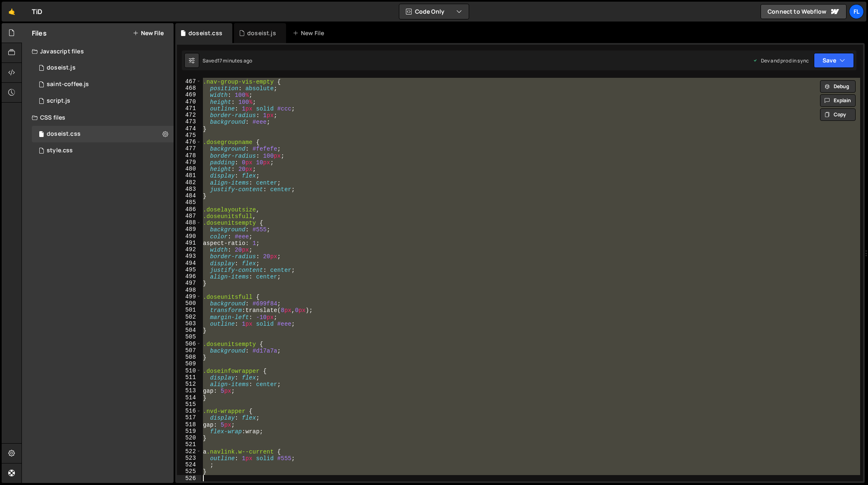 Image resolution: width=868 pixels, height=485 pixels. Describe the element at coordinates (804, 11) in the screenshot. I see `a: Connect to Webflow` at that location.